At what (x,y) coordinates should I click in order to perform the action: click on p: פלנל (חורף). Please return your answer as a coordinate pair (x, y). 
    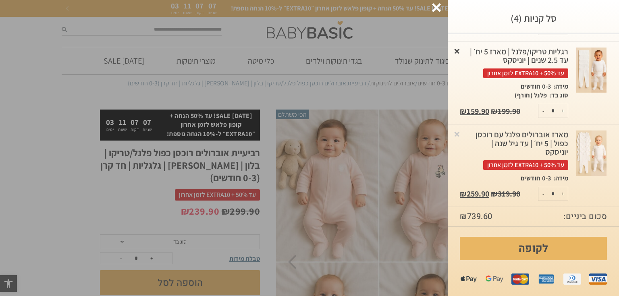
    Looking at the image, I should click on (530, 95).